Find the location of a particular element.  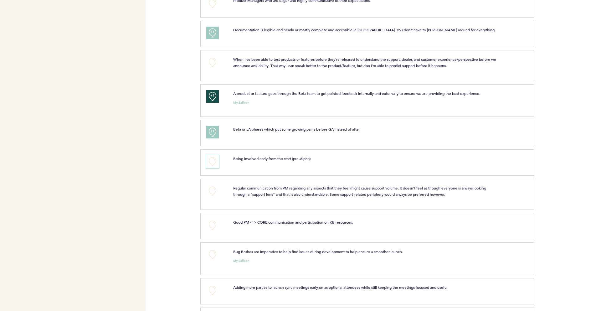

span: Good PM <-> CORE communication and participation on KB resources. is located at coordinates (293, 222).